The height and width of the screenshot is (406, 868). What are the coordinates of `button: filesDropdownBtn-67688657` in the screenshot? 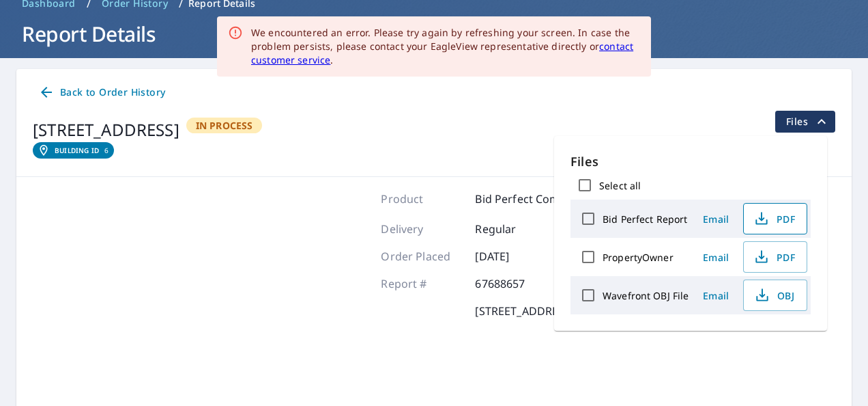 It's located at (804, 122).